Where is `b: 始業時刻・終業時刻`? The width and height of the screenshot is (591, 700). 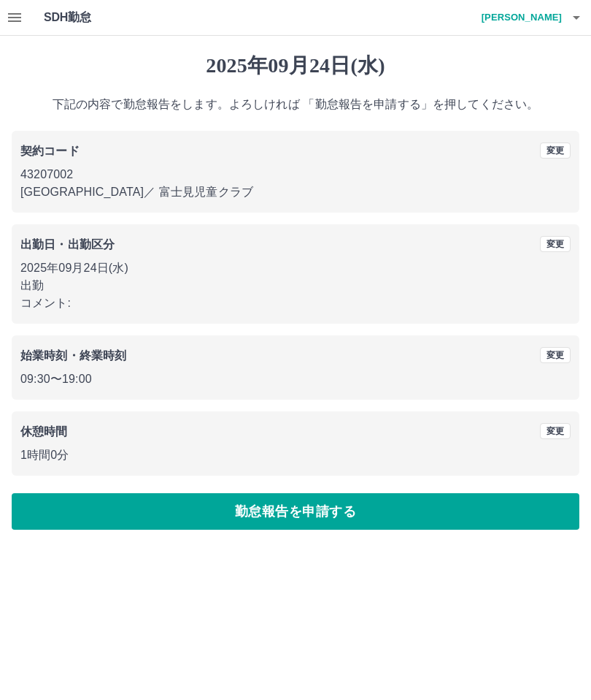 b: 始業時刻・終業時刻 is located at coordinates (73, 355).